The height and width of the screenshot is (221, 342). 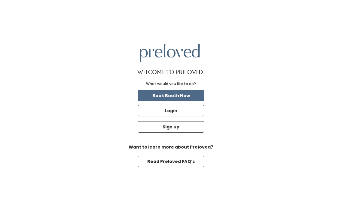 What do you see at coordinates (171, 84) in the screenshot?
I see `div: What would you like to do?` at bounding box center [171, 84].